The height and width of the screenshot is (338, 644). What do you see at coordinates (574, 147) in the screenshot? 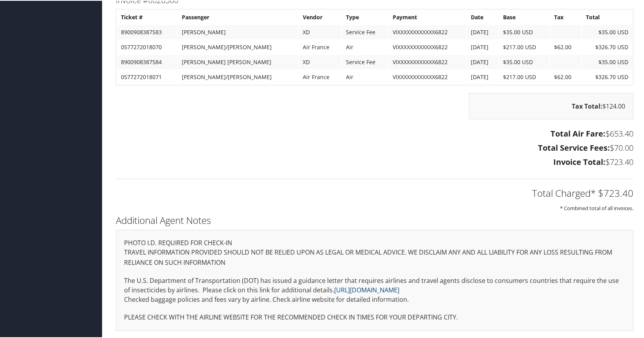
I see `strong: Total Service Fees:` at bounding box center [574, 147].